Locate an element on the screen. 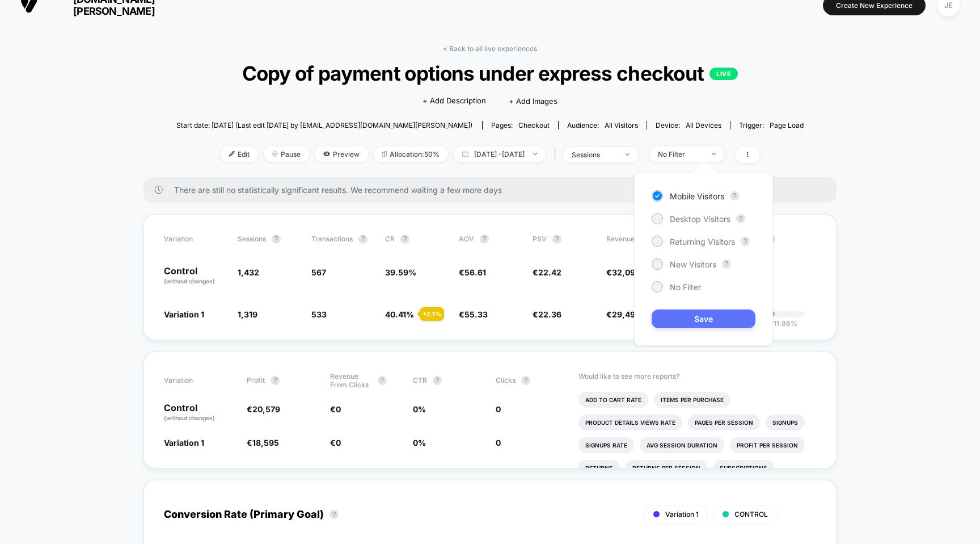 The width and height of the screenshot is (980, 544). span: (without changes) is located at coordinates (189, 281).